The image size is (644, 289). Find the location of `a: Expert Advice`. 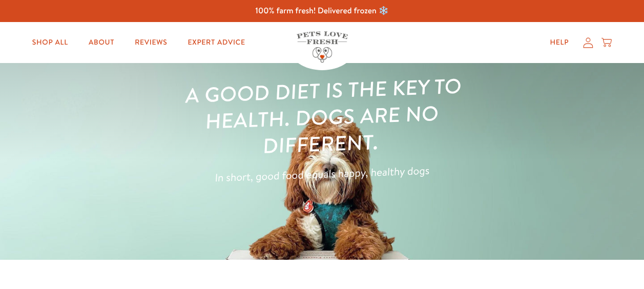

a: Expert Advice is located at coordinates (217, 42).